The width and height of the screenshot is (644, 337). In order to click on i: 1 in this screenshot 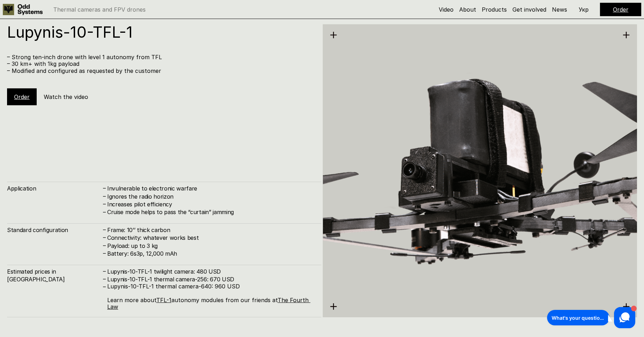, I will do `click(89, 3)`.